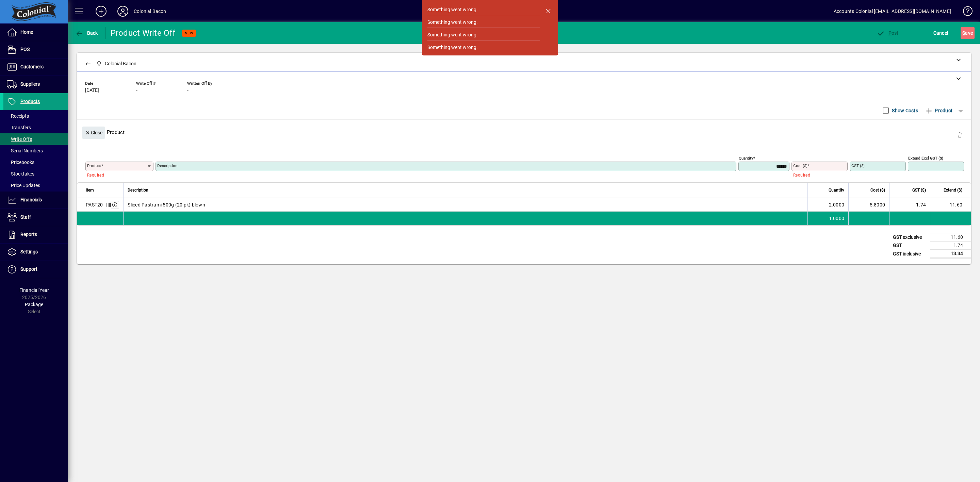 Image resolution: width=980 pixels, height=482 pixels. Describe the element at coordinates (858, 166) in the screenshot. I see `mat-label: GST ($)` at that location.